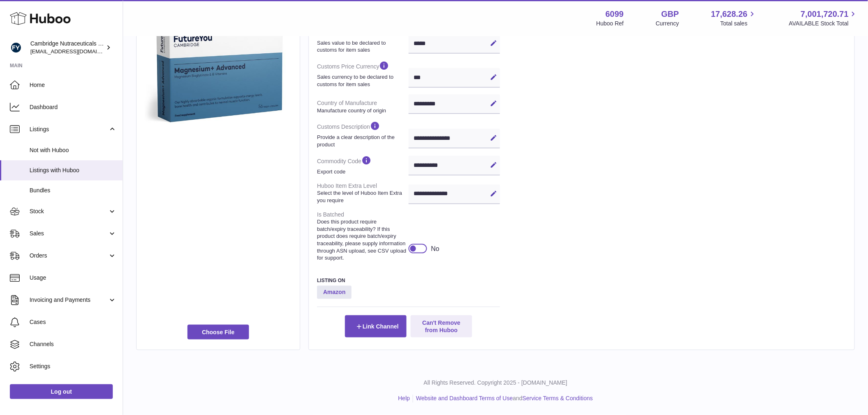 The height and width of the screenshot is (415, 868). What do you see at coordinates (69, 234) in the screenshot?
I see `span: Sales` at bounding box center [69, 234].